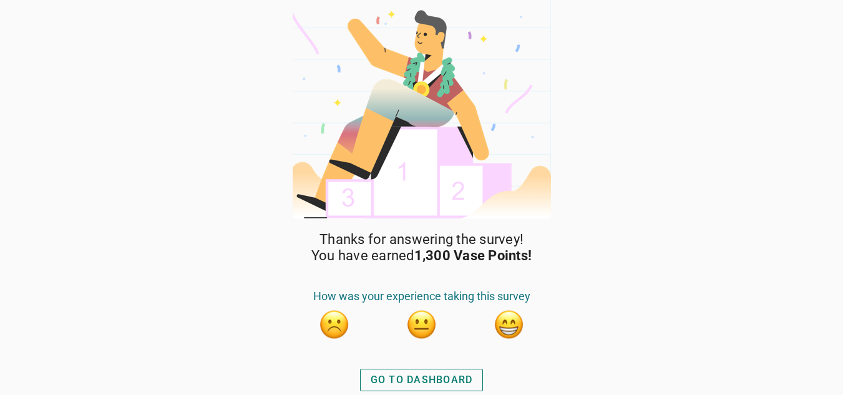 Image resolution: width=843 pixels, height=395 pixels. I want to click on span: You have earned, so click(421, 256).